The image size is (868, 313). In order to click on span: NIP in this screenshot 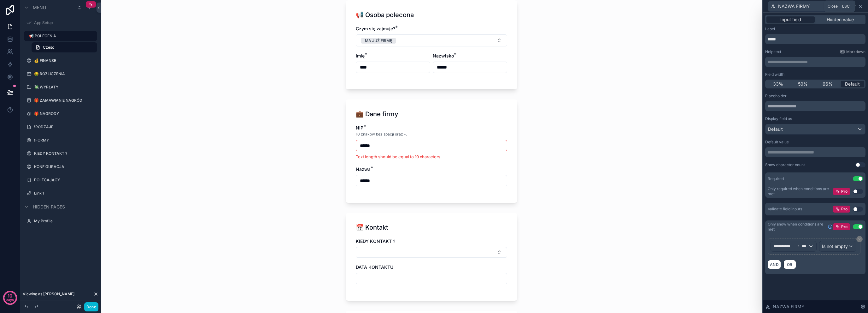, I will do `click(360, 128)`.